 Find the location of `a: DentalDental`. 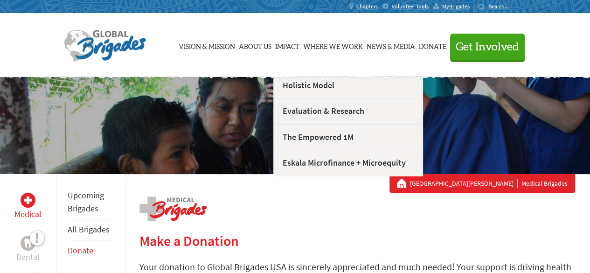

a: DentalDental is located at coordinates (28, 250).